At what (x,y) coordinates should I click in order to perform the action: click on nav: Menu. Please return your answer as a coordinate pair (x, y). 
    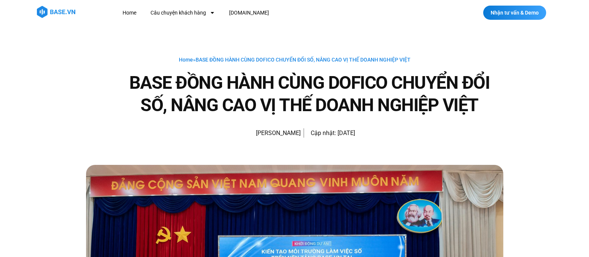
    Looking at the image, I should click on (261, 13).